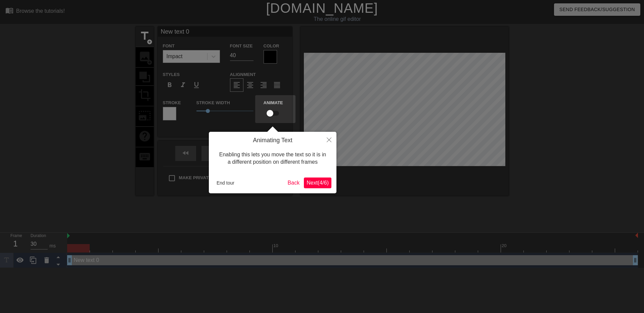 The image size is (644, 313). What do you see at coordinates (225, 183) in the screenshot?
I see `button: End tour` at bounding box center [225, 183].